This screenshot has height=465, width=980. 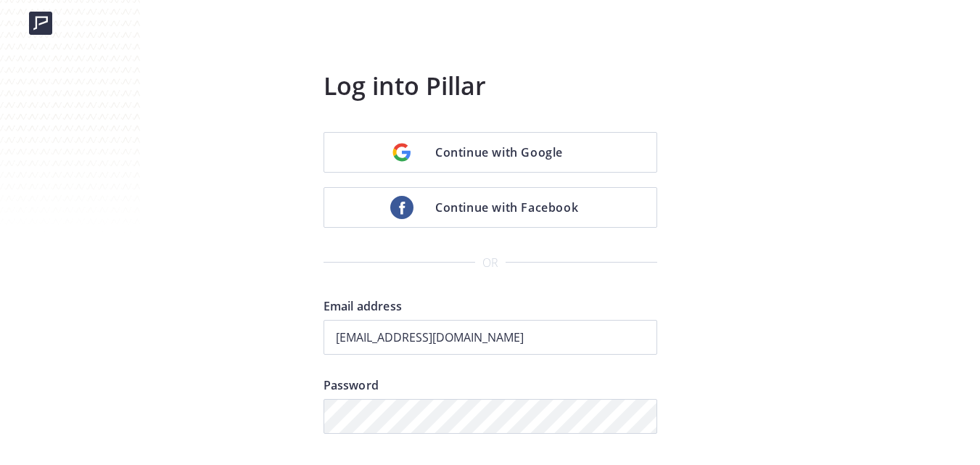 I want to click on span: or, so click(x=490, y=263).